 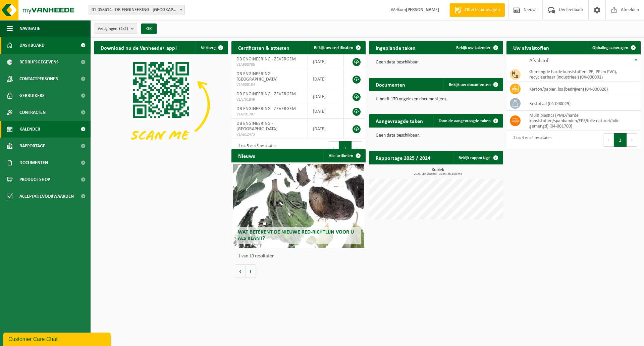 What do you see at coordinates (269, 115) in the screenshot?
I see `span: VLA701787` at bounding box center [269, 115].